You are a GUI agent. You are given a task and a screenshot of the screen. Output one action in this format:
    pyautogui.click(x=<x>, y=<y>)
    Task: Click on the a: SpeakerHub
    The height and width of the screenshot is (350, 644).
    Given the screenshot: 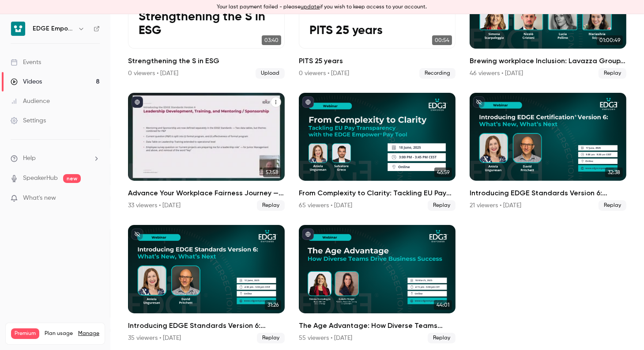 What is the action you would take?
    pyautogui.click(x=40, y=178)
    